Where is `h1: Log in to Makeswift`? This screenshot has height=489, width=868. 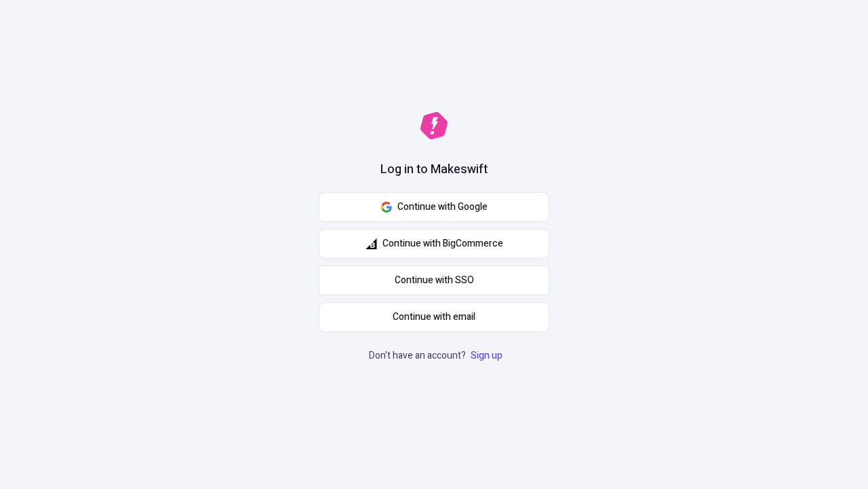
h1: Log in to Makeswift is located at coordinates (434, 169).